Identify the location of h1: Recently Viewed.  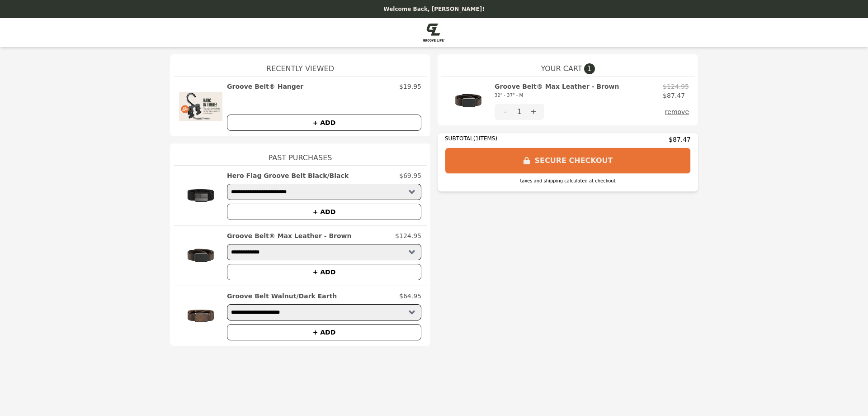
(300, 65).